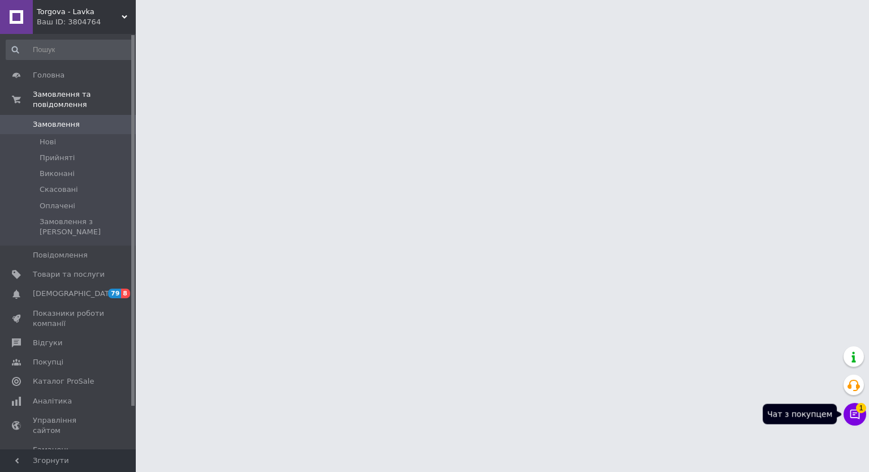 The height and width of the screenshot is (472, 869). Describe the element at coordinates (68, 455) in the screenshot. I see `span: Гаманець компанії` at that location.